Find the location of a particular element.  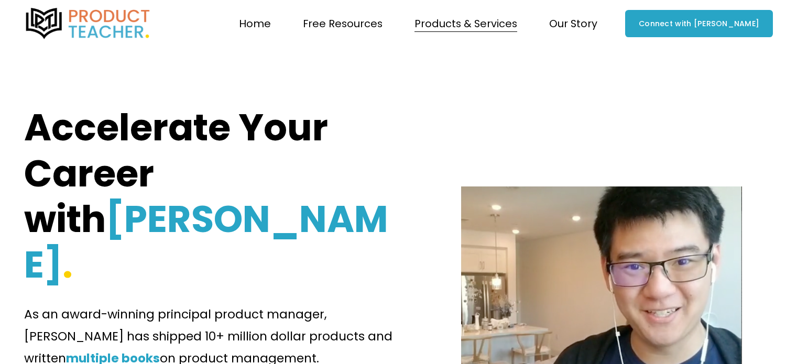

span: Free Resources is located at coordinates (343, 24).